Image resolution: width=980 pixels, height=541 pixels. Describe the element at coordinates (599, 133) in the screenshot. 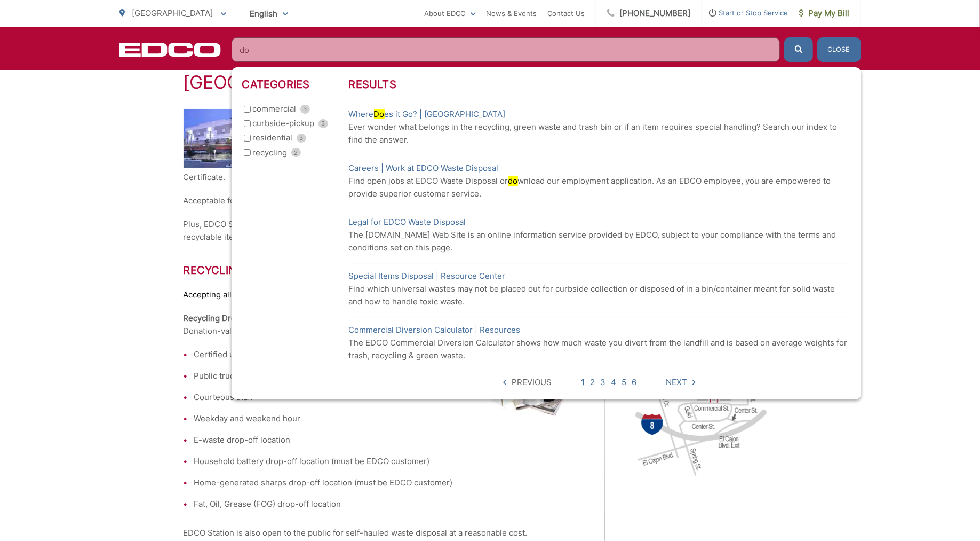

I see `p: Ever wonder what belongs in the recycling, green waste and trash bin or if an item requires speci...` at that location.